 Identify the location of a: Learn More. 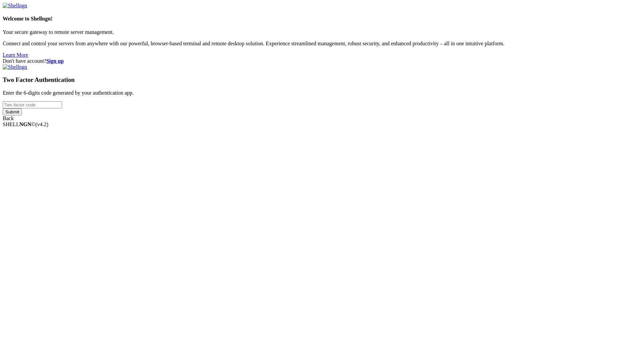
(16, 55).